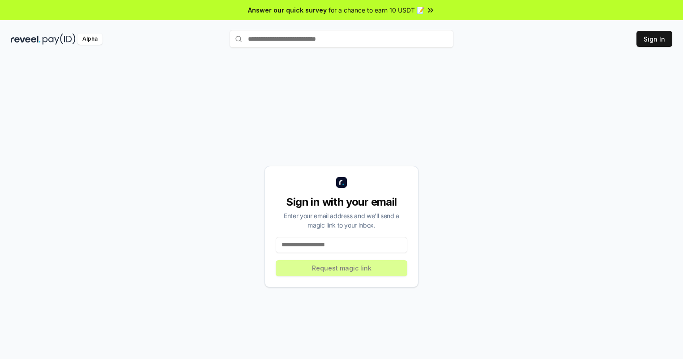  Describe the element at coordinates (342, 183) in the screenshot. I see `img: logo_small` at that location.